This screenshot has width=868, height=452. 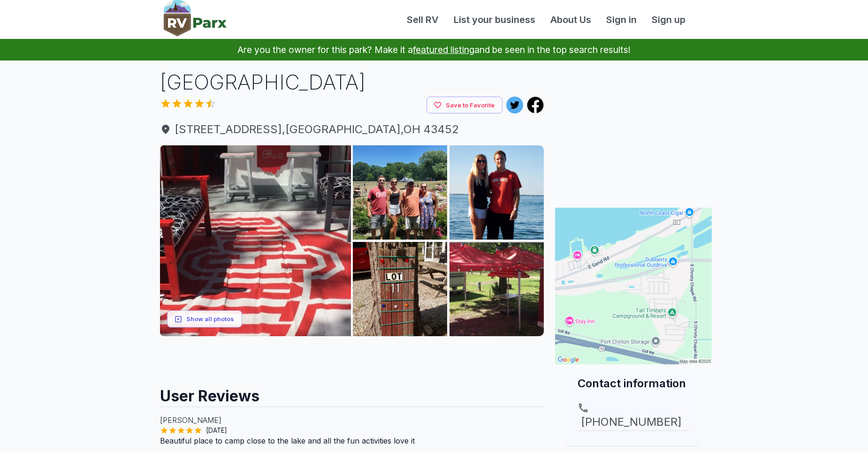 I want to click on a: About Us, so click(x=570, y=19).